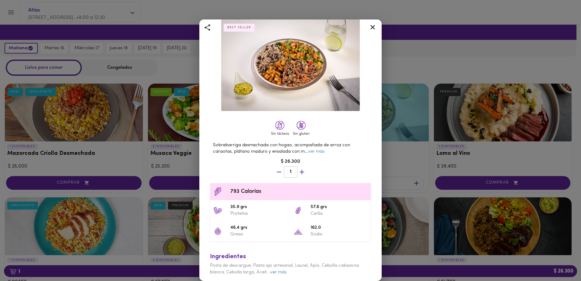  What do you see at coordinates (281, 148) in the screenshot?
I see `span: Sobrebarriga desmechada con hogao, acompañada de arroz con caraotas, plátano maduro y ensalada co...` at bounding box center [281, 148].